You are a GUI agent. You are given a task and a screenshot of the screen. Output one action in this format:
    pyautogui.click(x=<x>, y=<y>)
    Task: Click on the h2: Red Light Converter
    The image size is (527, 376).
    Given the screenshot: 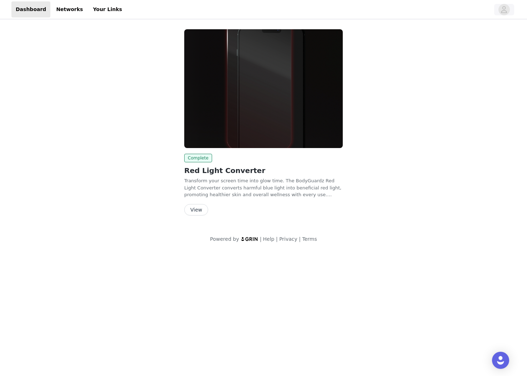 What is the action you would take?
    pyautogui.click(x=263, y=171)
    